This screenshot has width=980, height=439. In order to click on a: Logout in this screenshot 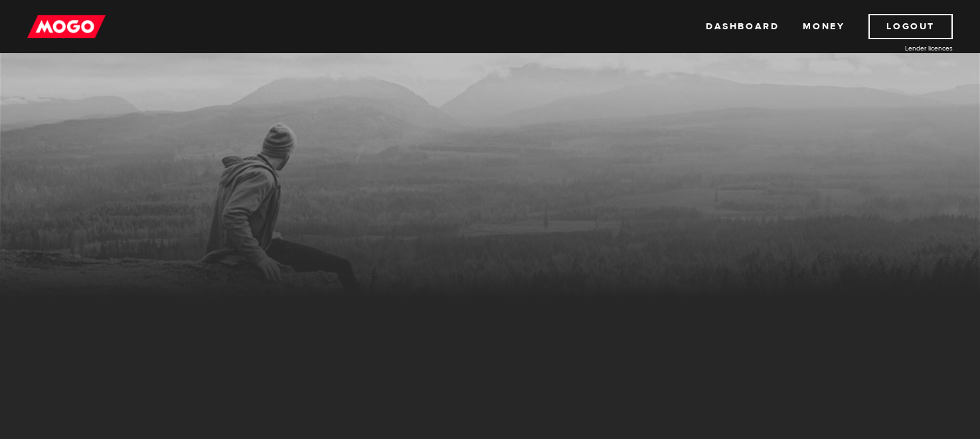, I will do `click(910, 26)`.